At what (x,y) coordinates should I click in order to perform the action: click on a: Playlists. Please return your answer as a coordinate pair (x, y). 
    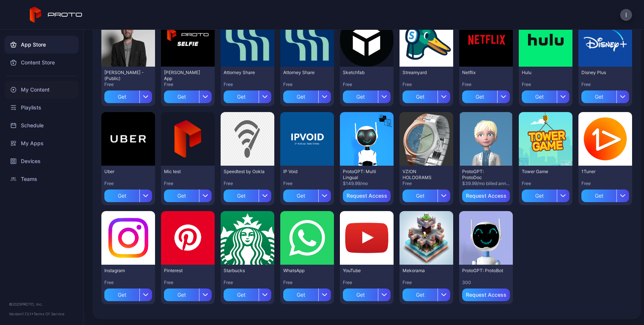
    Looking at the image, I should click on (41, 107).